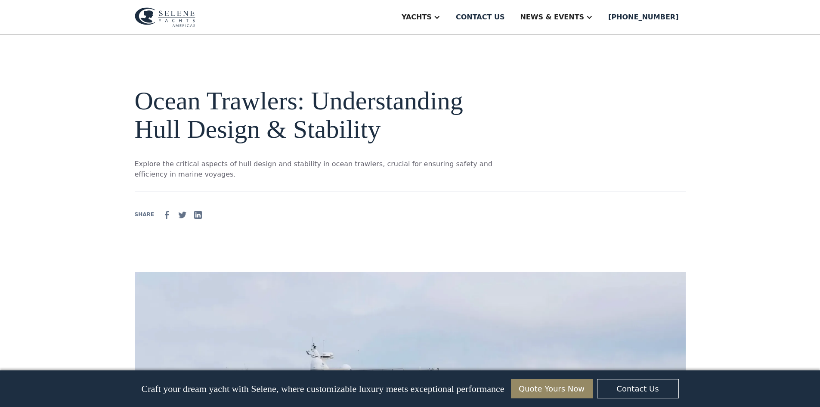 Image resolution: width=820 pixels, height=407 pixels. Describe the element at coordinates (314, 115) in the screenshot. I see `h1: Ocean Trawlers: Understanding Hull Design & Stability` at that location.